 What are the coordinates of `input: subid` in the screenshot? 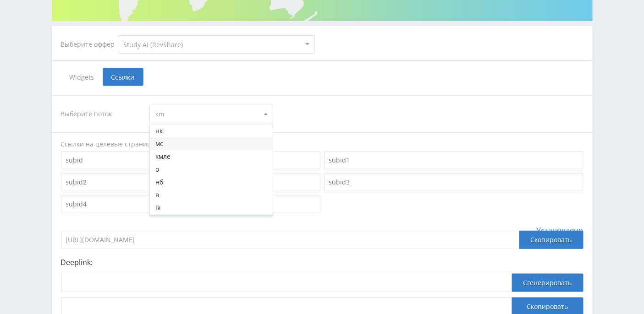 It's located at (191, 160).